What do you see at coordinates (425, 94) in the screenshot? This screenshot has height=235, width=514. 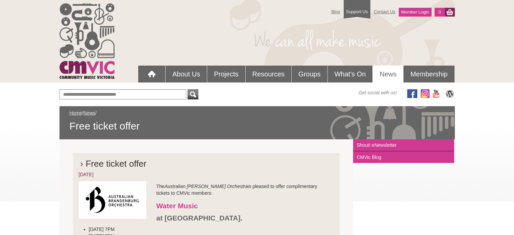 I see `img: icon-instagram.png` at bounding box center [425, 94].